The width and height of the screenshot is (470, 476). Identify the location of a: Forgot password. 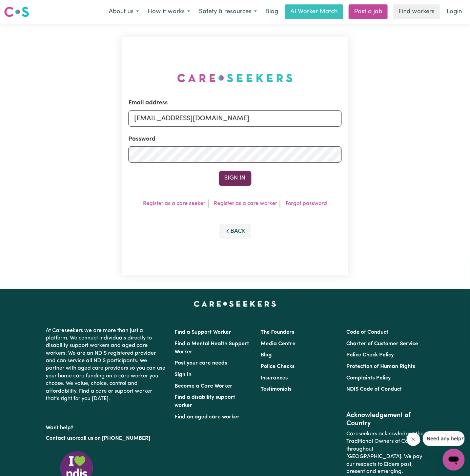
(306, 204).